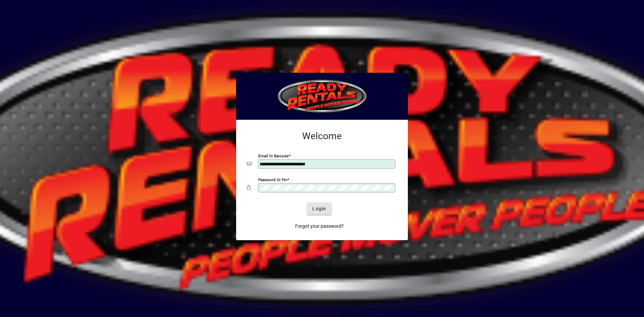 The height and width of the screenshot is (317, 644). What do you see at coordinates (319, 209) in the screenshot?
I see `span: Login` at bounding box center [319, 209].